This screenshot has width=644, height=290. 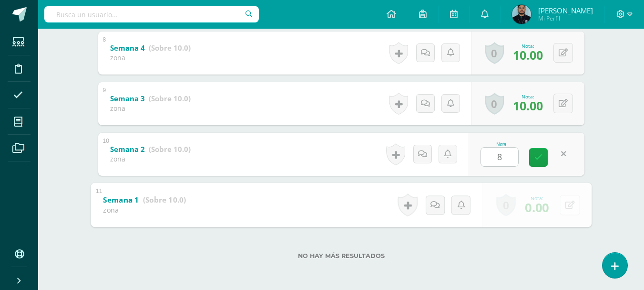 What do you see at coordinates (566, 18) in the screenshot?
I see `span: Mi Perfil` at bounding box center [566, 18].